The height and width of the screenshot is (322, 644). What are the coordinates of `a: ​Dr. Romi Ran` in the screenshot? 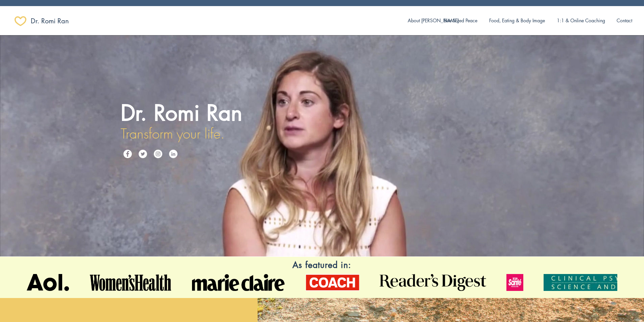 It's located at (55, 21).